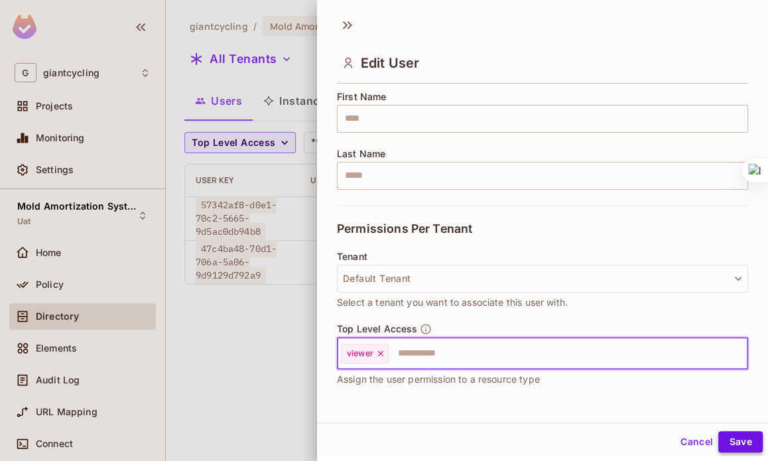  What do you see at coordinates (742, 353) in the screenshot?
I see `button: Open` at bounding box center [742, 353].